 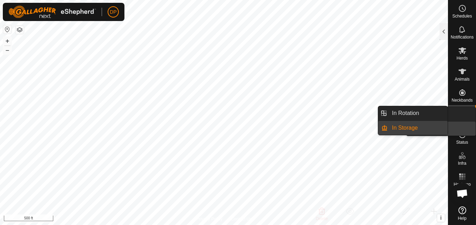 What do you see at coordinates (462, 58) in the screenshot?
I see `span: Herds` at bounding box center [462, 58].